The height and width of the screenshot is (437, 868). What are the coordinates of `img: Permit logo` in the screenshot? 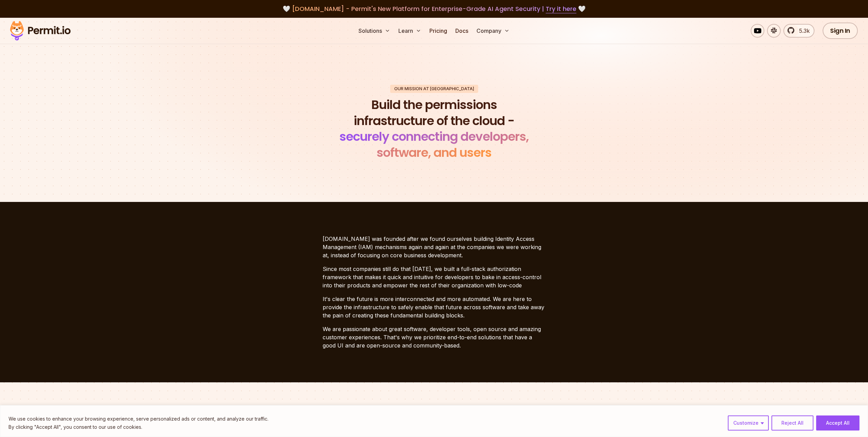 It's located at (40, 31).